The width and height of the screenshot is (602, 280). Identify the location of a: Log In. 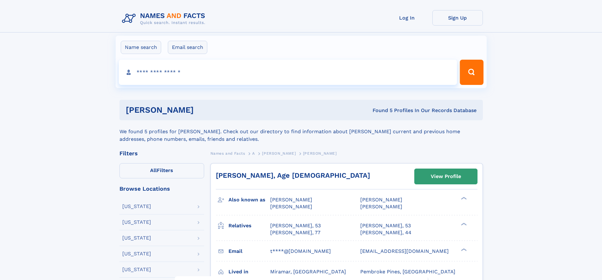
(407, 18).